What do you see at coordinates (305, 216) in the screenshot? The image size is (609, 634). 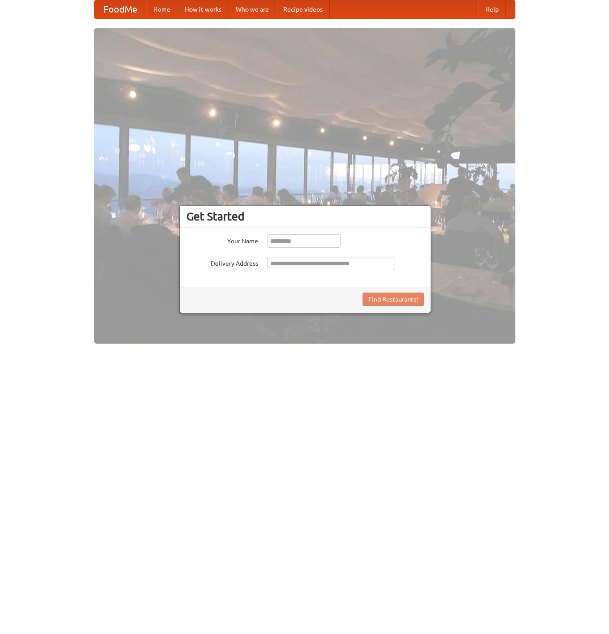 I see `h3: Get Started` at bounding box center [305, 216].